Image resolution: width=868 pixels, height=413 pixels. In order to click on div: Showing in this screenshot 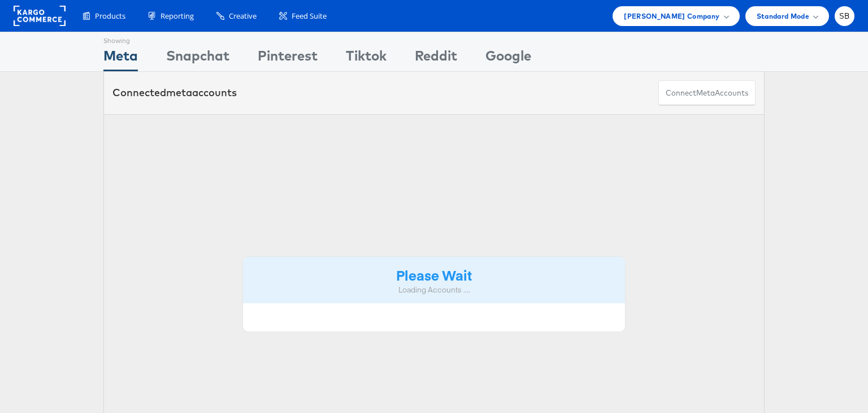, I will do `click(120, 39)`.